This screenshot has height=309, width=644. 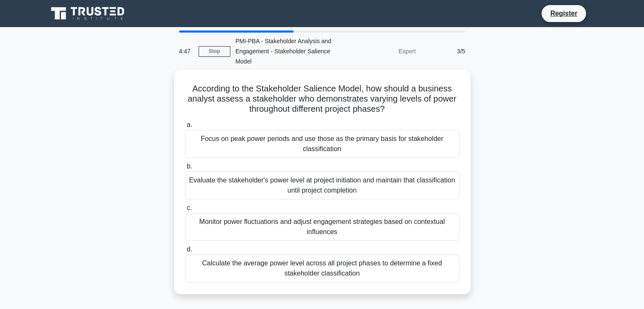 I want to click on a: Register, so click(x=564, y=13).